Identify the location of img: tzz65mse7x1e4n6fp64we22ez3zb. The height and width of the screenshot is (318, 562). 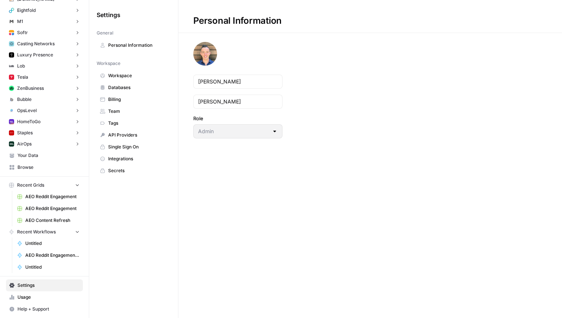
(12, 44).